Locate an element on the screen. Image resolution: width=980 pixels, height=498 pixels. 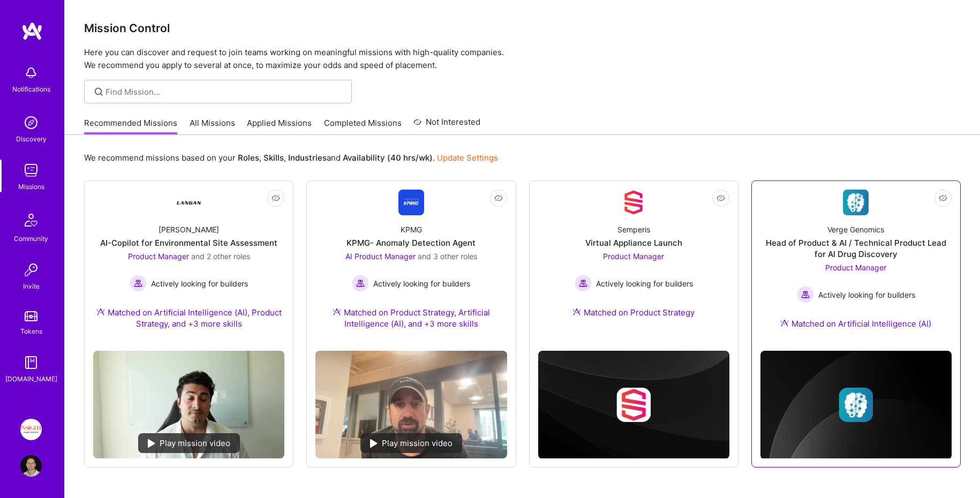
img: Invite is located at coordinates (31, 270).